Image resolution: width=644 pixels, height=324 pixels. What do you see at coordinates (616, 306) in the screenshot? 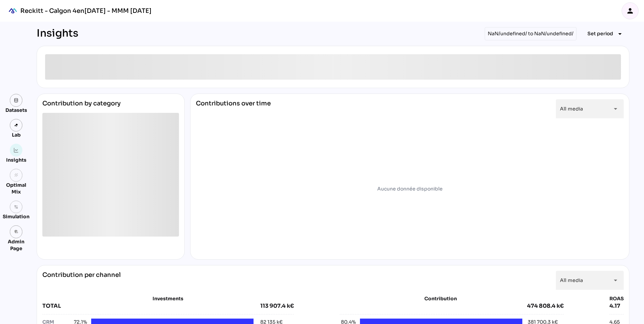
I see `div: 4.17` at bounding box center [616, 306].